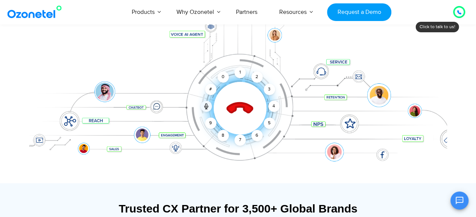 The height and width of the screenshot is (217, 476). What do you see at coordinates (238, 209) in the screenshot?
I see `div: Trusted CX Partner for 3,500+ Global Brands` at bounding box center [238, 209].